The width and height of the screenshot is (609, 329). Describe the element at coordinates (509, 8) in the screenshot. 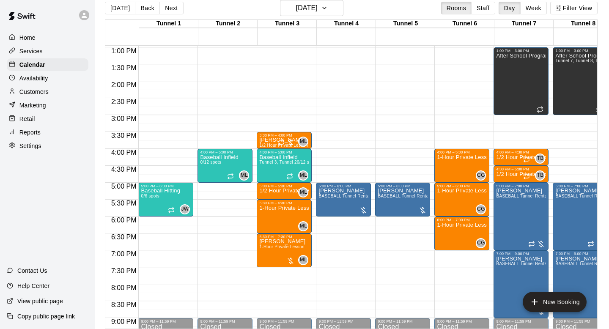

I see `button: Day` at that location.